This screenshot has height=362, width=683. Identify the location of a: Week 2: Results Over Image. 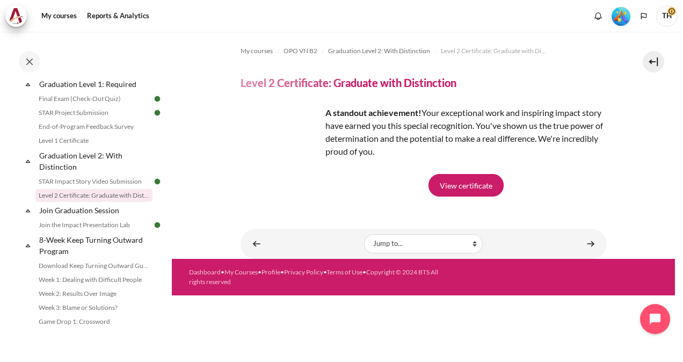
(94, 294).